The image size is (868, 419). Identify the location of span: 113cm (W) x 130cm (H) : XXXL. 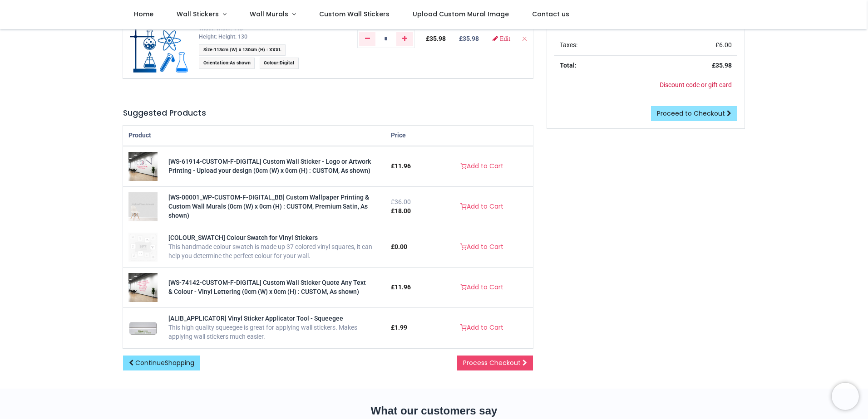
(247, 50).